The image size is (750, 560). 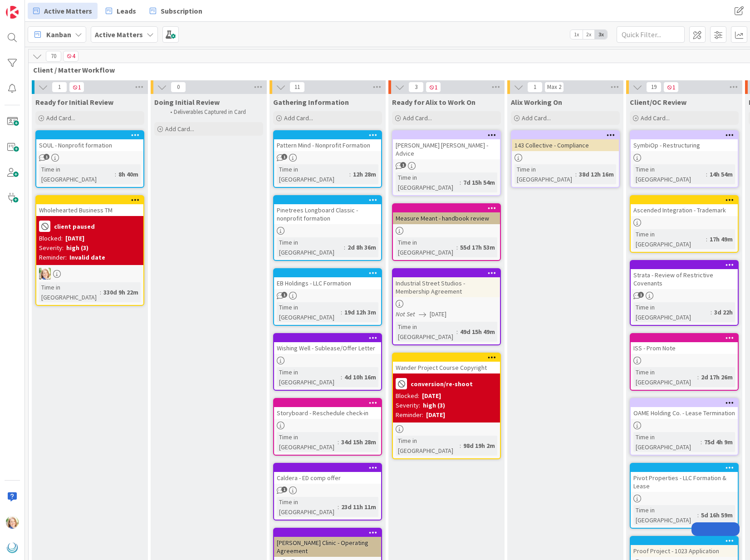 What do you see at coordinates (723, 312) in the screenshot?
I see `div: 3d 22h` at bounding box center [723, 312].